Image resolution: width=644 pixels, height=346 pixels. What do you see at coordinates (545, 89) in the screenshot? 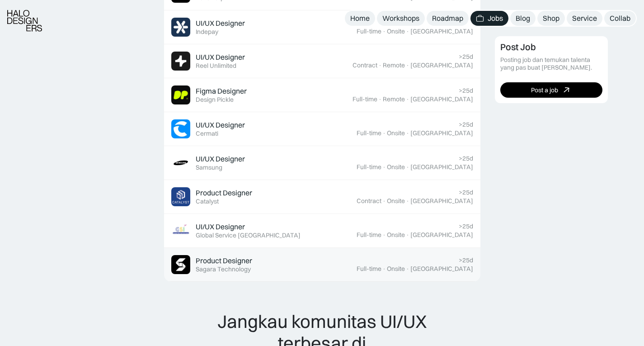
I see `div: Post a job` at bounding box center [545, 89].